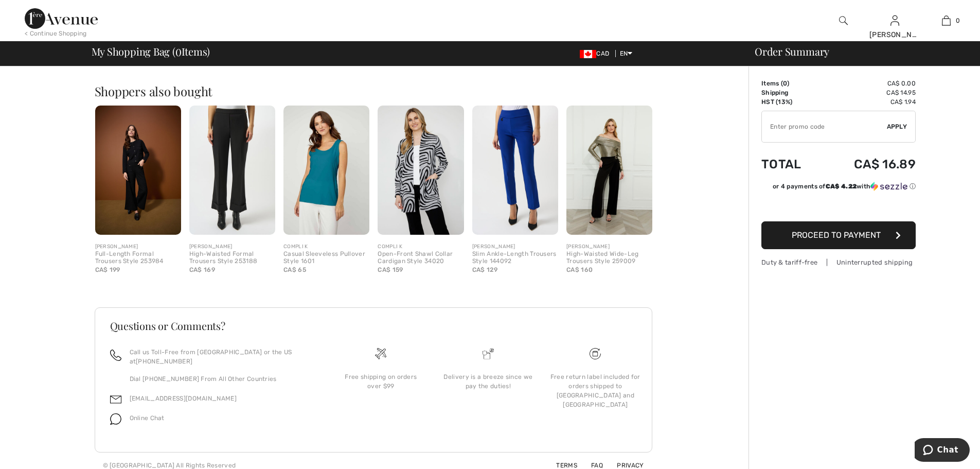  Describe the element at coordinates (792, 164) in the screenshot. I see `td: Total` at that location.